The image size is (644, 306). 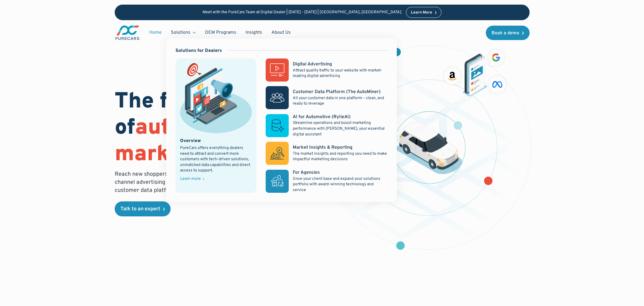 I want to click on img: marketing illustration showing social media channels and campaigns, so click(x=216, y=98).